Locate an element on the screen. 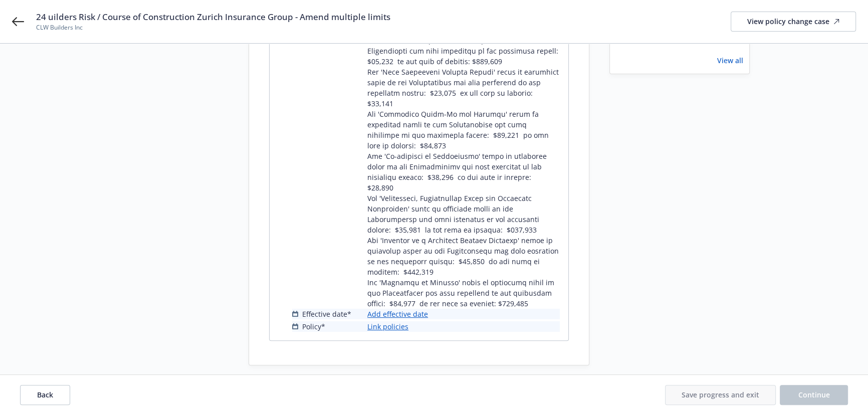  button: Continue is located at coordinates (814, 395).